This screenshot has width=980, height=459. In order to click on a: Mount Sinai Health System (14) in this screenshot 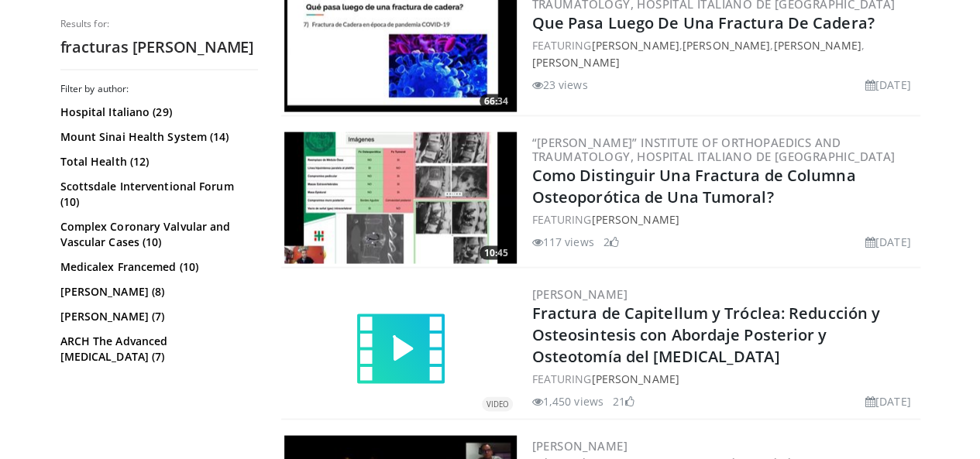, I will do `click(157, 136)`.